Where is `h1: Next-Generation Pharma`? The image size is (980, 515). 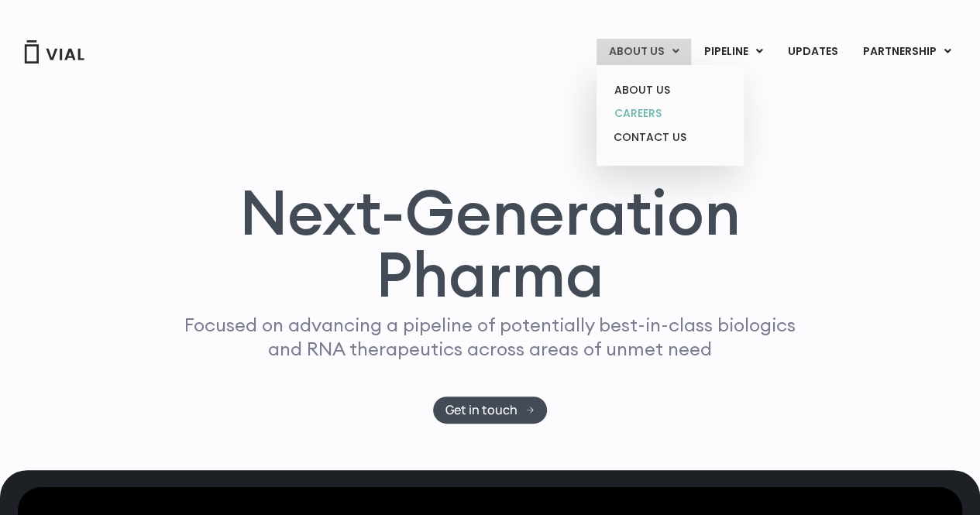 h1: Next-Generation Pharma is located at coordinates (490, 243).